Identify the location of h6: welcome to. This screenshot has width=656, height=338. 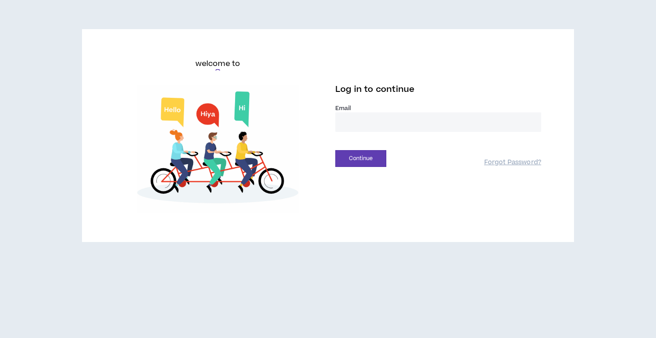
(218, 64).